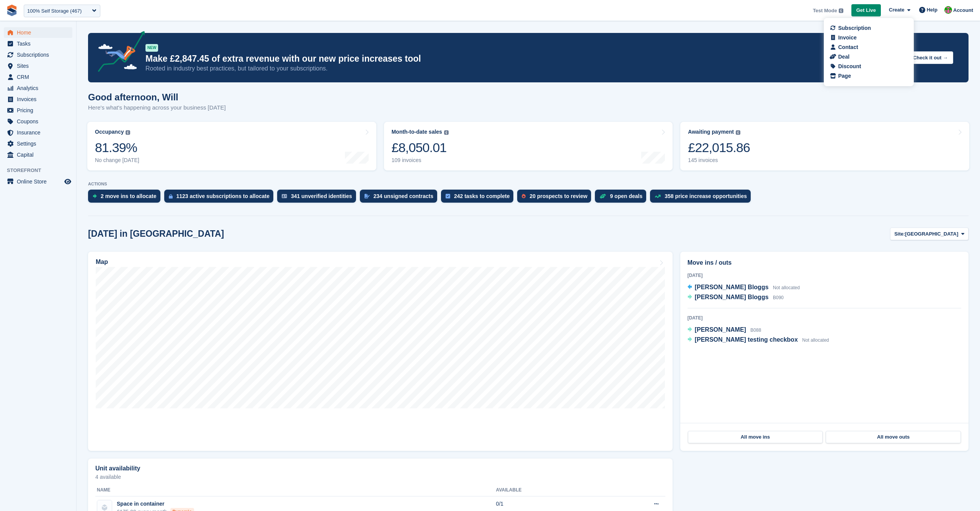  What do you see at coordinates (548, 490) in the screenshot?
I see `th: Available` at bounding box center [548, 490].